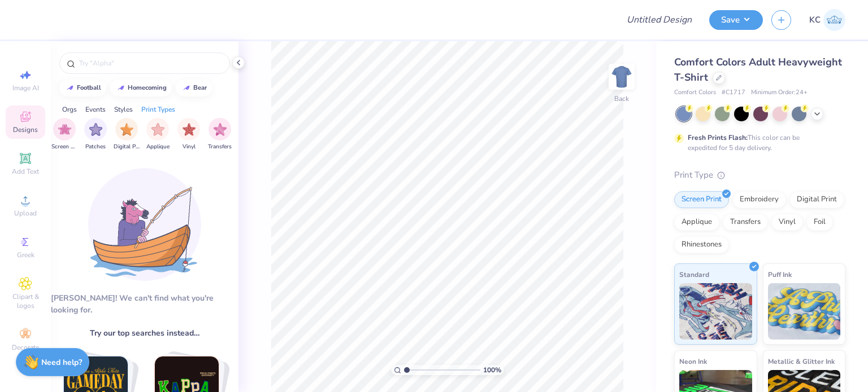  What do you see at coordinates (25, 302) in the screenshot?
I see `span: Clipart & logos` at bounding box center [25, 302].